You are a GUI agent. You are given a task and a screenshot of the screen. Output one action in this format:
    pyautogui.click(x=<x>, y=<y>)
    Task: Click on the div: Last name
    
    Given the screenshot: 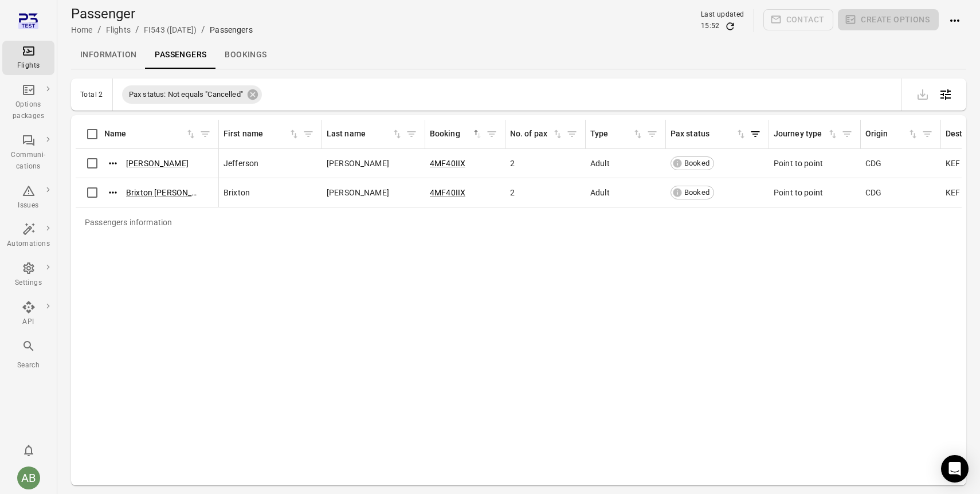 What is the action you would take?
    pyautogui.click(x=359, y=134)
    